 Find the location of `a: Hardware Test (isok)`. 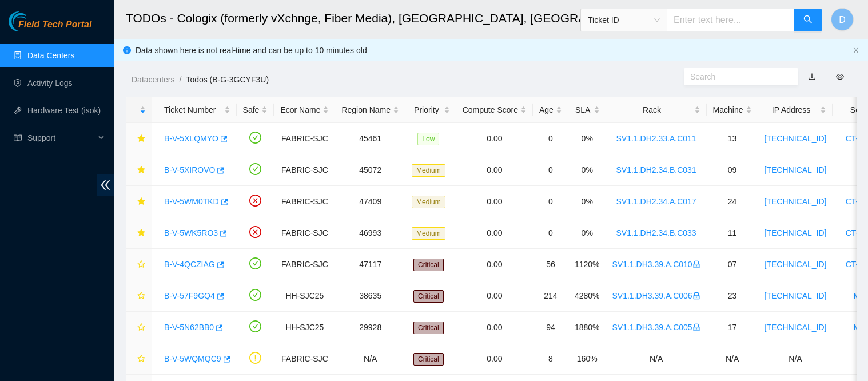

a: Hardware Test (isok) is located at coordinates (64, 110).